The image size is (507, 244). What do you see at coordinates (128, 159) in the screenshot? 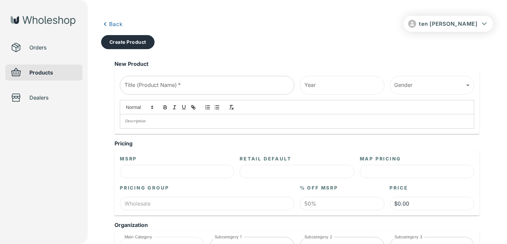
I see `label: MSRP` at bounding box center [128, 159].